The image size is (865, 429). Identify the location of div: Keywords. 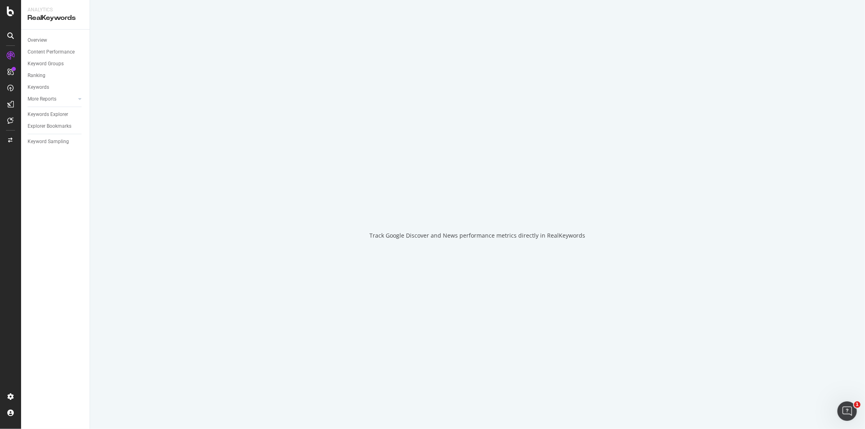
(38, 87).